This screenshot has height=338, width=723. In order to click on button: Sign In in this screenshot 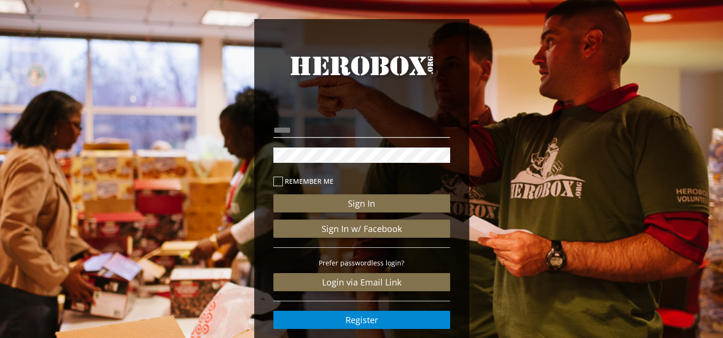, I will do `click(361, 203)`.